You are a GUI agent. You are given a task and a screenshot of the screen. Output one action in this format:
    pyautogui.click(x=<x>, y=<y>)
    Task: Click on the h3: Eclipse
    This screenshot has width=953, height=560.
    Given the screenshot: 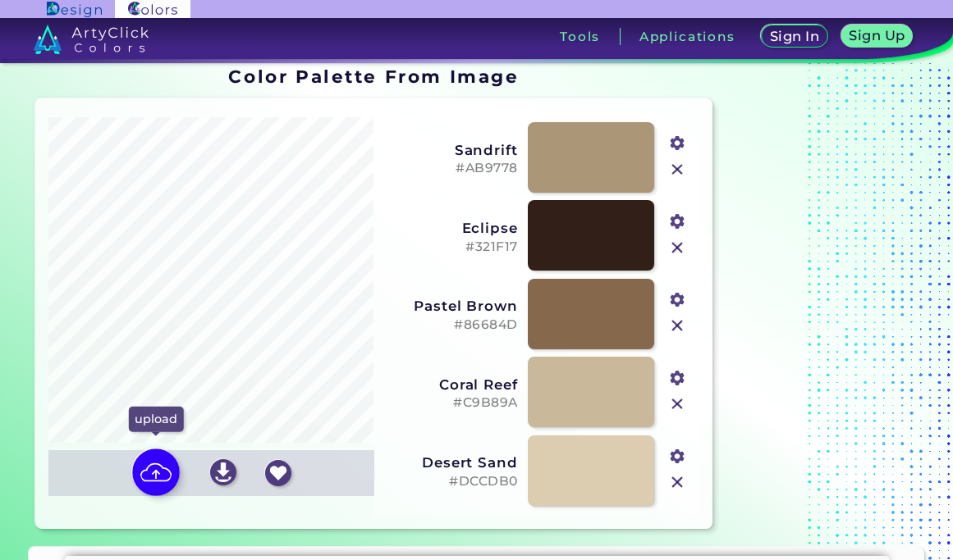 What is the action you would take?
    pyautogui.click(x=451, y=228)
    